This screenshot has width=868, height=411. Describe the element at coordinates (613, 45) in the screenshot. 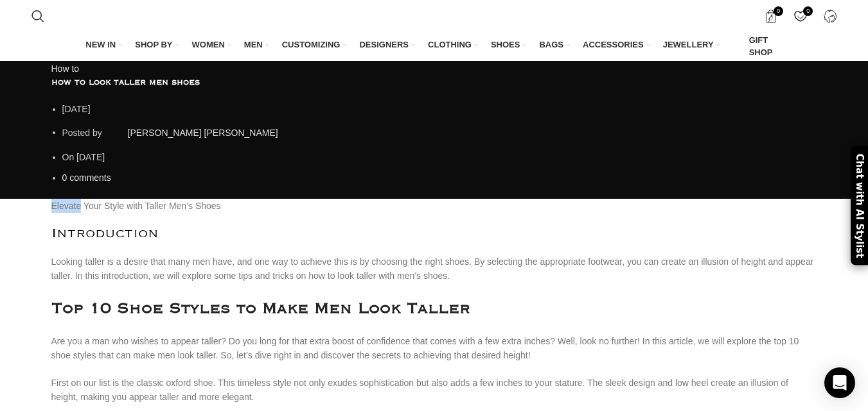

I see `span: ACCESSORIES` at that location.